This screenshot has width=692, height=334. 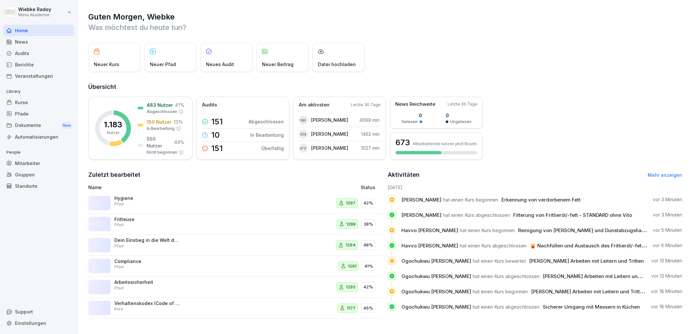 What do you see at coordinates (368, 308) in the screenshot?
I see `p: 45%` at bounding box center [368, 308].